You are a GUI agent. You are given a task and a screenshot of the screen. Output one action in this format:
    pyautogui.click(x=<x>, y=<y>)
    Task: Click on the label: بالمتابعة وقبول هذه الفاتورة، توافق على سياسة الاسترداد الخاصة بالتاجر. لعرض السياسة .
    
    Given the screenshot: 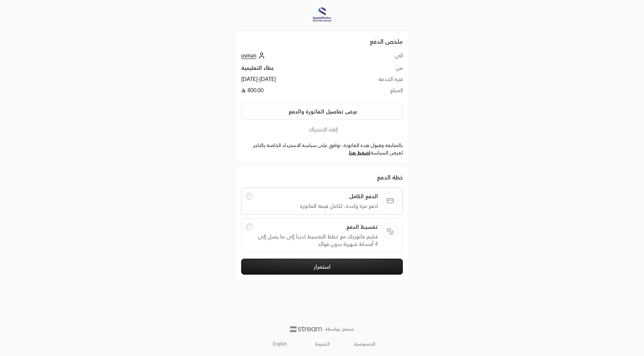 What is the action you would take?
    pyautogui.click(x=322, y=149)
    